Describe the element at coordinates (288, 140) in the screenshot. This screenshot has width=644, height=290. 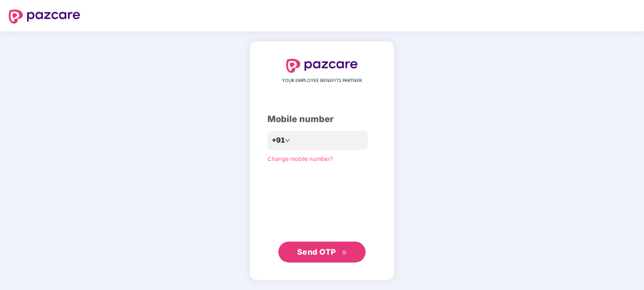
I see `span: down` at that location.